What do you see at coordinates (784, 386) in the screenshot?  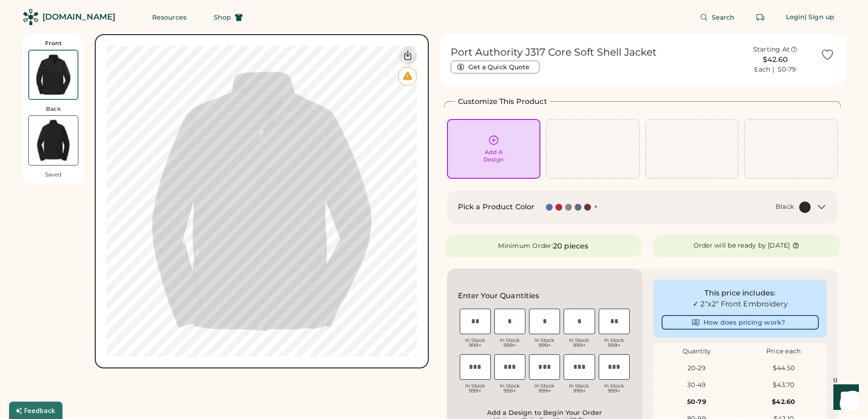 I see `div: $43.70` at bounding box center [784, 386].